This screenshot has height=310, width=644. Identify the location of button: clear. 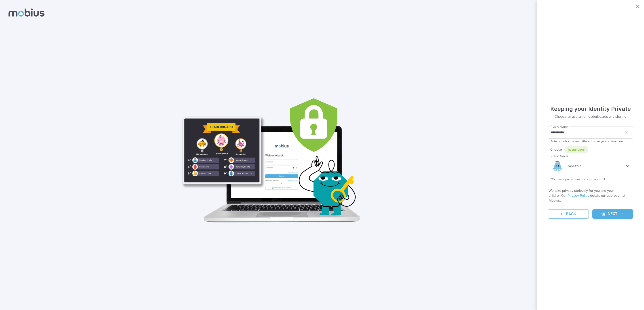
(626, 132).